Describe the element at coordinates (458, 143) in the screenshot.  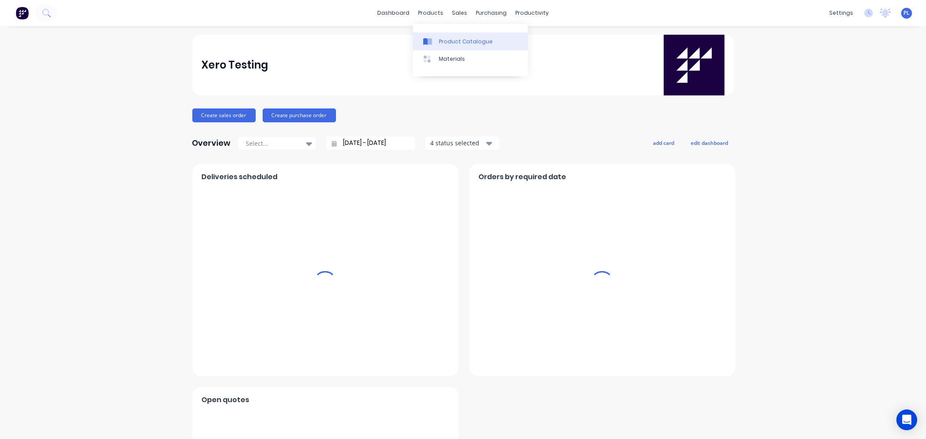
I see `div: 4 status selected` at that location.